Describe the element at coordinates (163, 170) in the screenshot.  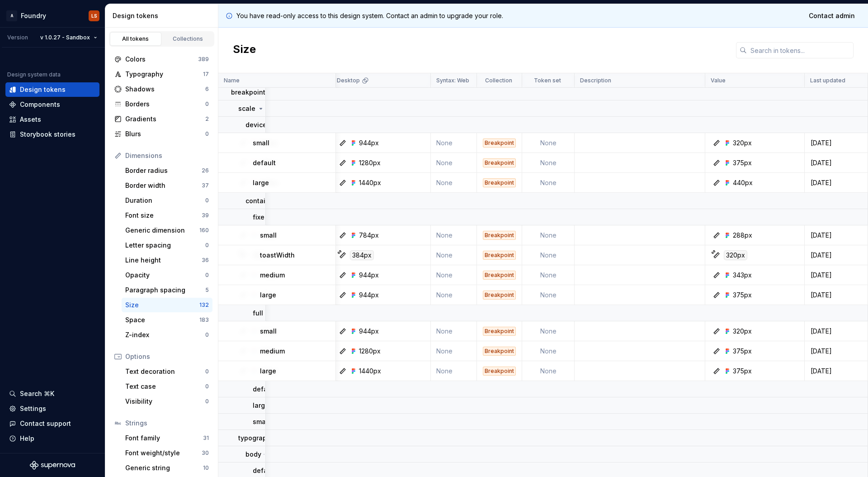
I see `div: Border radius` at that location.